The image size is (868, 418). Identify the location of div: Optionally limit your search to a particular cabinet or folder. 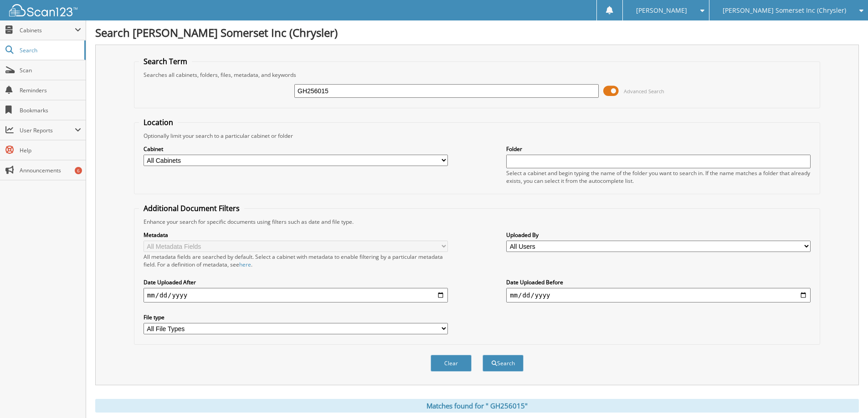
(477, 135).